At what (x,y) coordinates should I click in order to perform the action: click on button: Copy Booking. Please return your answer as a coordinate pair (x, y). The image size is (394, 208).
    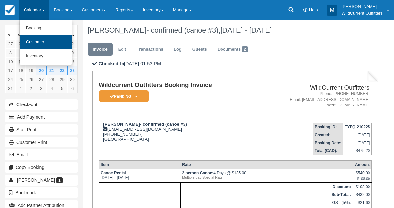
    Looking at the image, I should click on (41, 168).